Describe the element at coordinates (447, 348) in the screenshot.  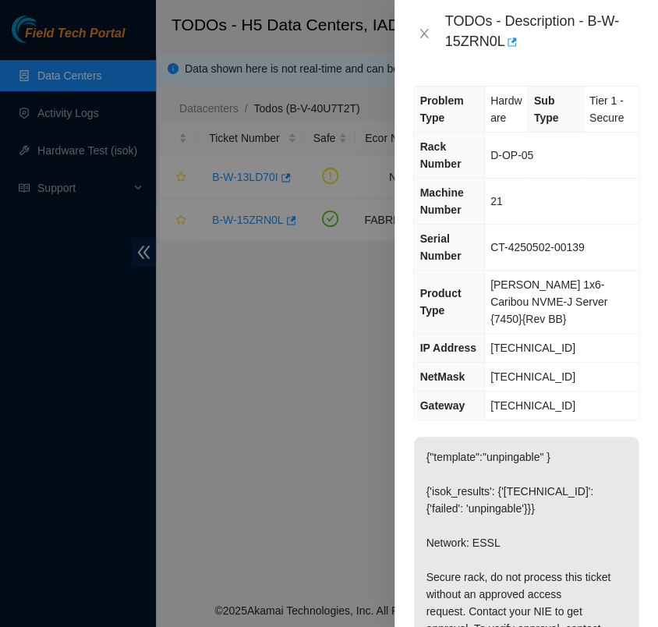
I see `span: IP Address` at that location.